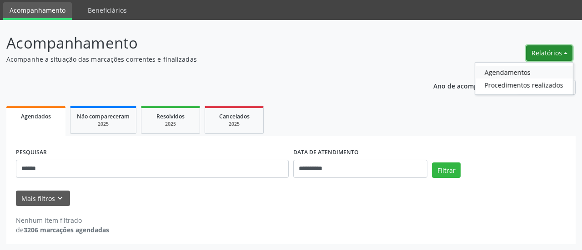 The height and width of the screenshot is (250, 582). Describe the element at coordinates (549, 53) in the screenshot. I see `button: Relatórios` at that location.